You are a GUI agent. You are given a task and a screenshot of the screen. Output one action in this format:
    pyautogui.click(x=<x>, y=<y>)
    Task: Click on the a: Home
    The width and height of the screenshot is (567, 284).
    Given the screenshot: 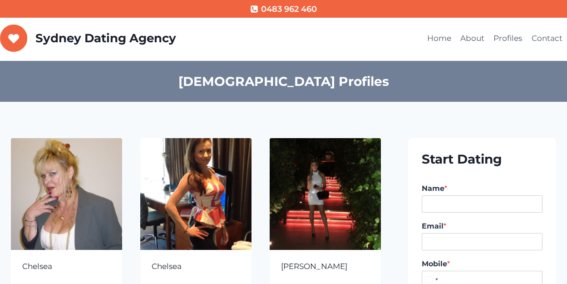 What is the action you would take?
    pyautogui.click(x=439, y=39)
    